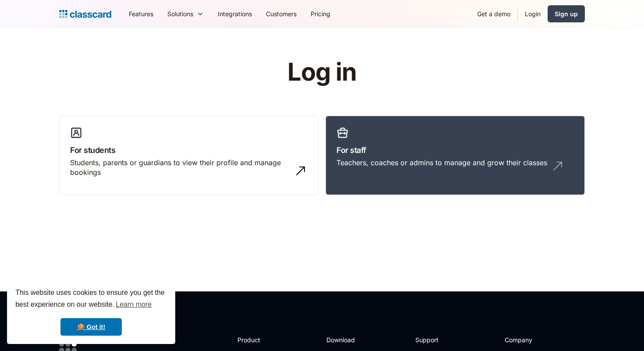 The image size is (644, 351). What do you see at coordinates (235, 14) in the screenshot?
I see `a: Integrations` at bounding box center [235, 14].